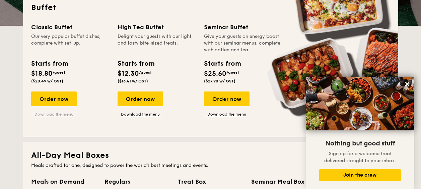 The width and height of the screenshot is (421, 189). Describe the element at coordinates (215, 74) in the screenshot. I see `span: $25.60` at that location.